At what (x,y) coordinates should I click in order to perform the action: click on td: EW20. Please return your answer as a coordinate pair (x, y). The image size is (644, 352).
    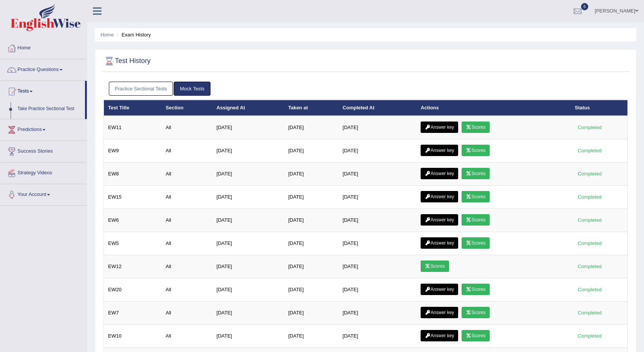
    Looking at the image, I should click on (133, 290).